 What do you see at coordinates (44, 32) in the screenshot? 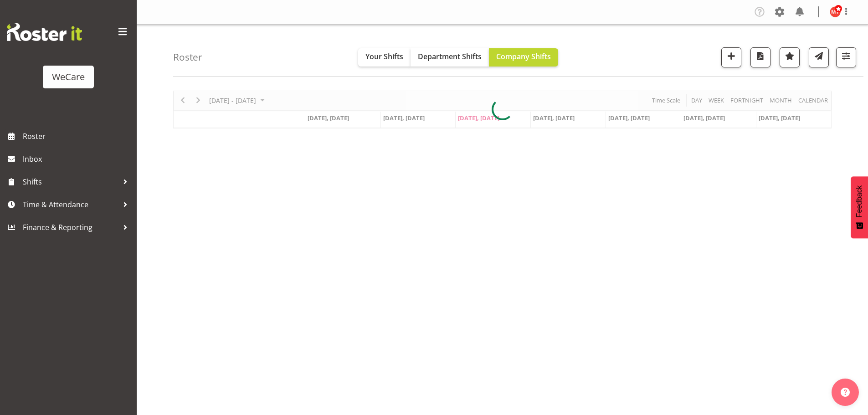
I see `img: Rosterit website logo` at bounding box center [44, 32].